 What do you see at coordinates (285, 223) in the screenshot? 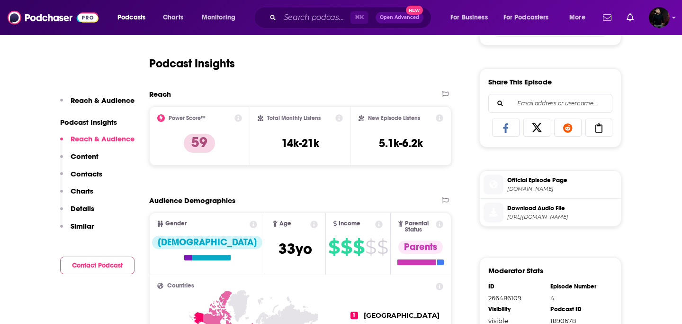
I see `span: Age` at bounding box center [285, 223].